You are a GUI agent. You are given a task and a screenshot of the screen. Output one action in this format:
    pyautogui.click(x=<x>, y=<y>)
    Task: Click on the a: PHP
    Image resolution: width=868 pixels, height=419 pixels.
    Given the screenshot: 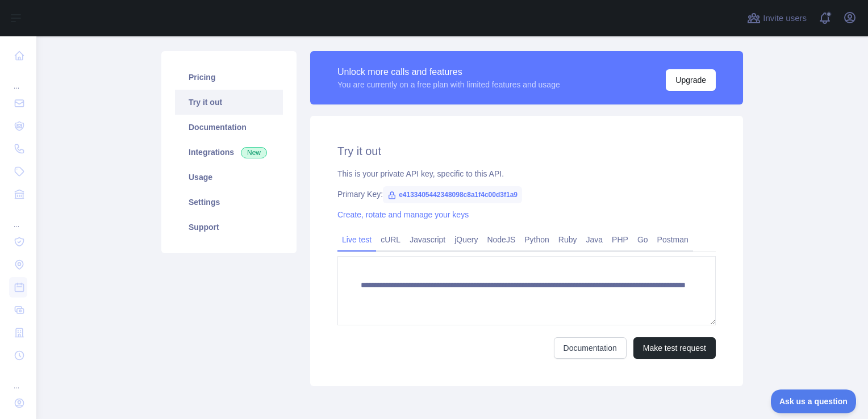 What is the action you would take?
    pyautogui.click(x=619, y=240)
    